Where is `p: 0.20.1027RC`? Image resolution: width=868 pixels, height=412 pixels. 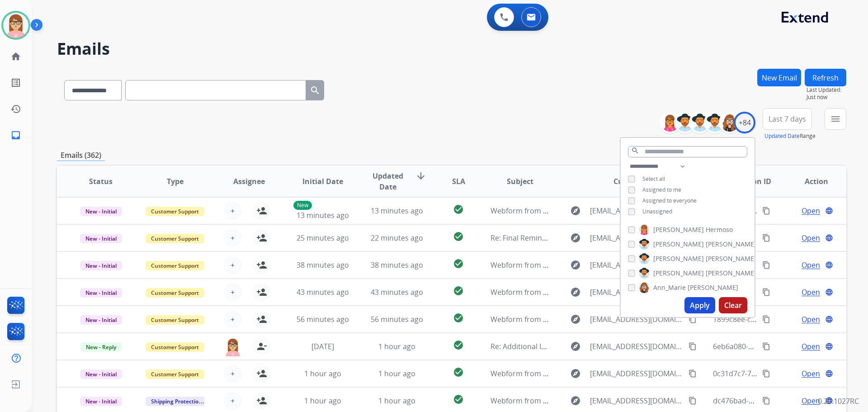
p: 0.20.1027RC is located at coordinates (838, 401).